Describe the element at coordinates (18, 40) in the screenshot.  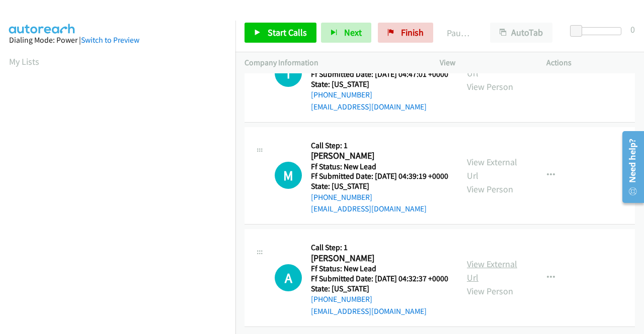
I see `div: Open Resource Center` at that location.